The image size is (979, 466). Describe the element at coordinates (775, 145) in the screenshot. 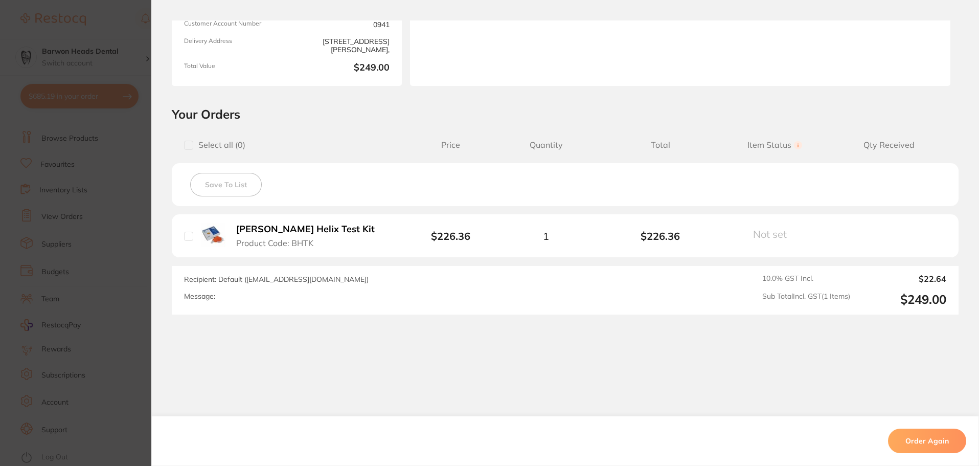

I see `span: Item Status` at that location.